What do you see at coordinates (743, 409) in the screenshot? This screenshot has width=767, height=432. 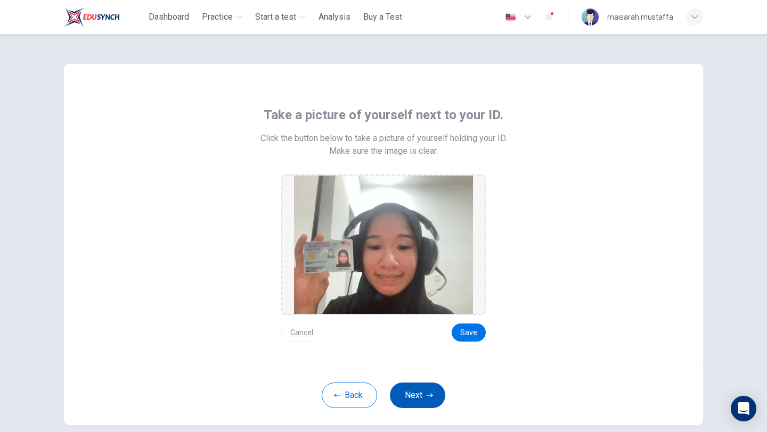 I see `div: Open Intercom Messenger` at bounding box center [743, 409].